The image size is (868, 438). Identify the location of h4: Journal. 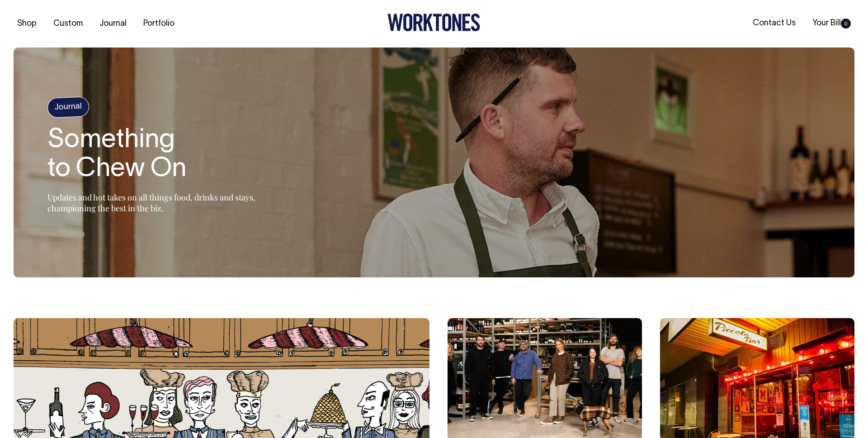
(68, 107).